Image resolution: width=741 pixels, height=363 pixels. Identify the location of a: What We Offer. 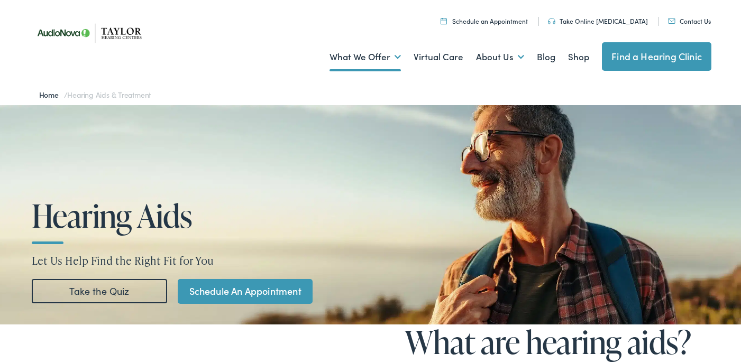
(365, 57).